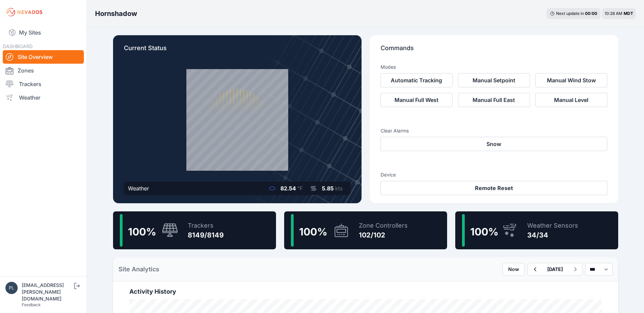 The width and height of the screenshot is (644, 313). I want to click on img: Nevados, so click(24, 12).